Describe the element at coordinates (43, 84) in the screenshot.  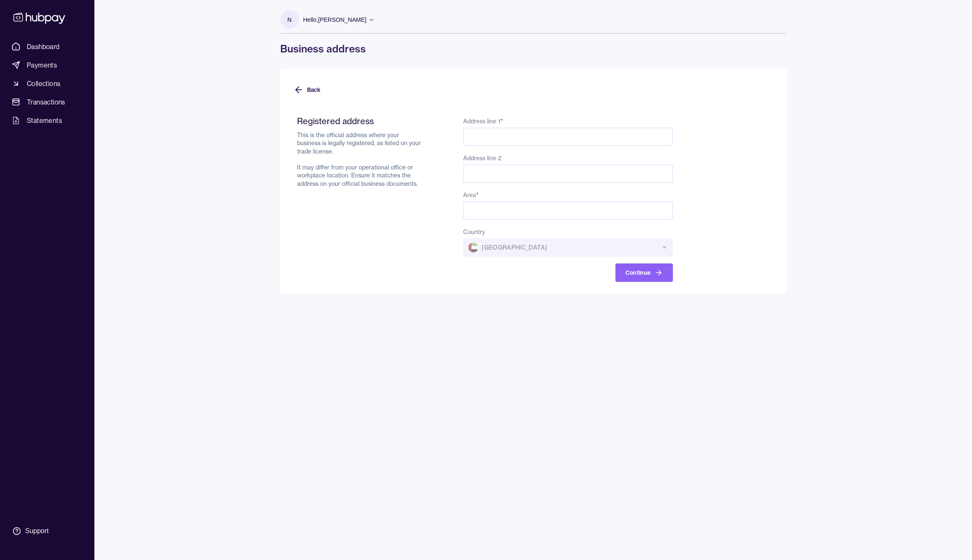
I see `span: Collections` at that location.